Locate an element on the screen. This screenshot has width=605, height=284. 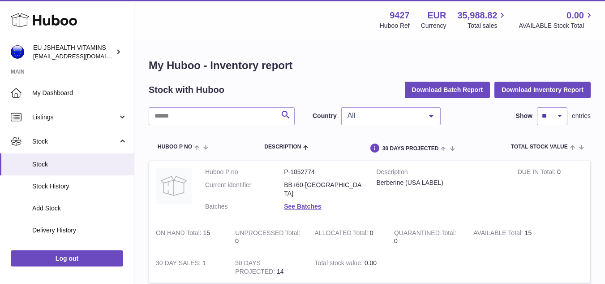
dt: Huboo P no is located at coordinates (245, 172).